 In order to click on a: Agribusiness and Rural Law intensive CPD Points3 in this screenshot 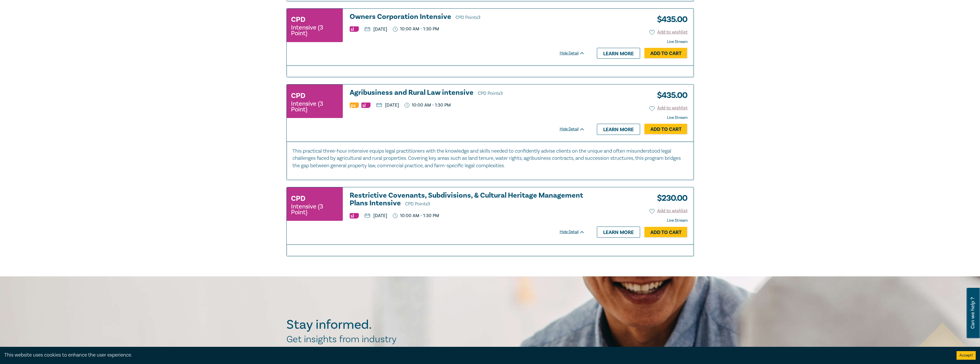, I will do `click(468, 93)`.